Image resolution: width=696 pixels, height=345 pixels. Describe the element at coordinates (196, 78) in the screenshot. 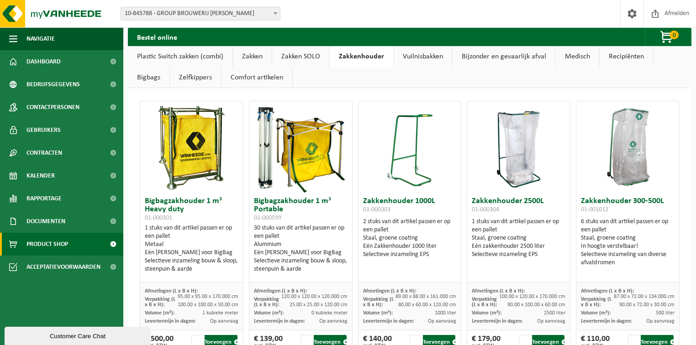

I see `a: Zelfkippers` at that location.